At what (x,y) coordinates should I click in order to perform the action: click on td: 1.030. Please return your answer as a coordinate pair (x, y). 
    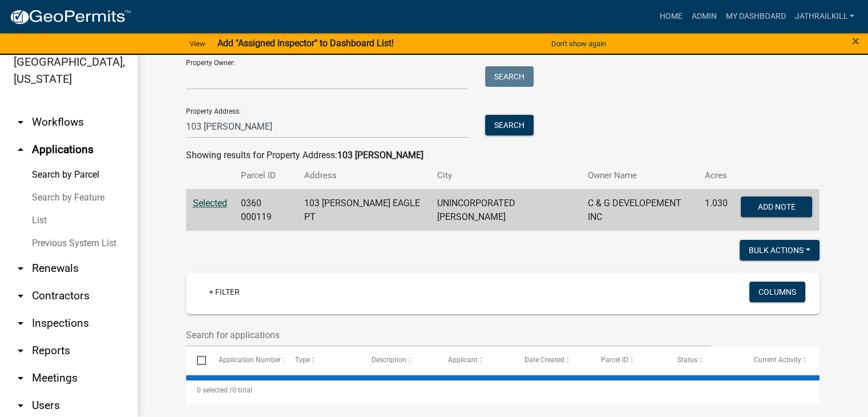
    Looking at the image, I should click on (716, 210).